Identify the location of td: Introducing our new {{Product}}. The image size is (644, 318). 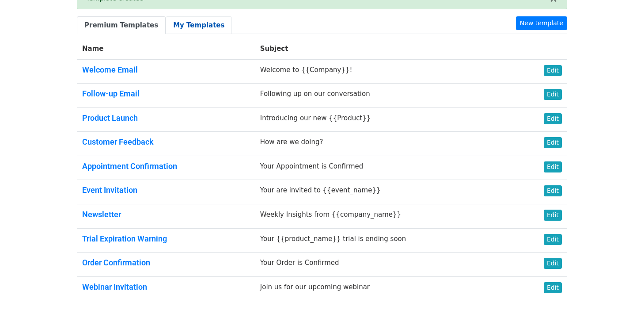
(387, 120).